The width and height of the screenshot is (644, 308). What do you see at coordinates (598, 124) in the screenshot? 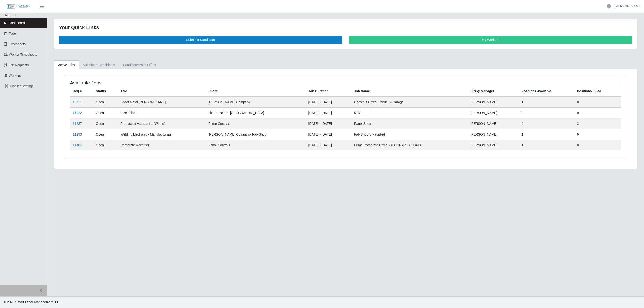
I see `td: 3` at bounding box center [598, 124].